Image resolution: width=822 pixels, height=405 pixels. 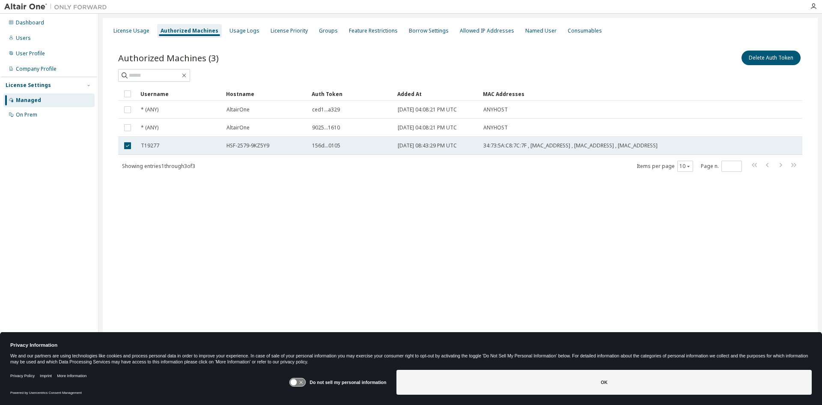 What do you see at coordinates (487, 31) in the screenshot?
I see `div: Allowed IP Addresses` at bounding box center [487, 31].